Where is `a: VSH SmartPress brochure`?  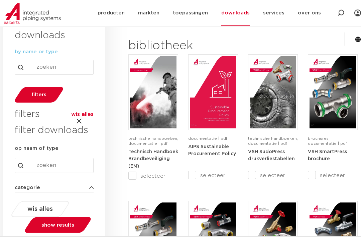 a: VSH SmartPress brochure is located at coordinates (328, 155).